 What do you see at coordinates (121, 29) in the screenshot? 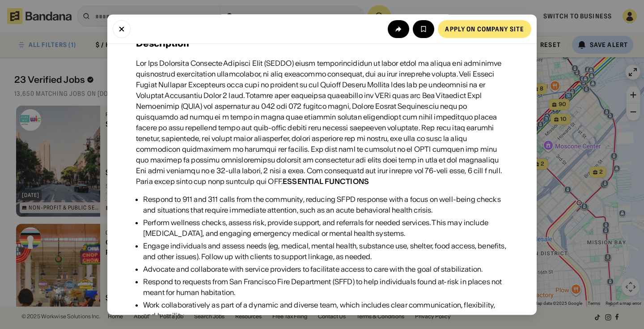
I see `button: Close` at bounding box center [121, 29].